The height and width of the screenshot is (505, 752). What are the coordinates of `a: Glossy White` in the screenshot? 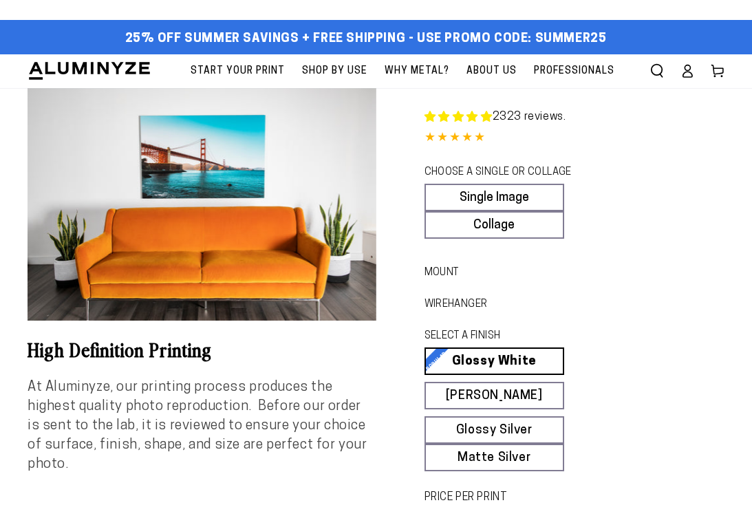 It's located at (494, 361).